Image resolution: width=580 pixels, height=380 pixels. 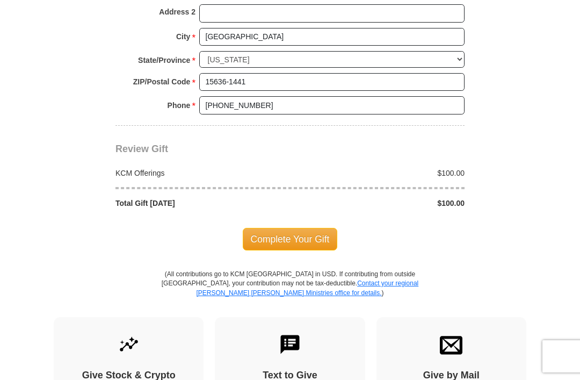 I want to click on img: envelope.svg, so click(x=451, y=344).